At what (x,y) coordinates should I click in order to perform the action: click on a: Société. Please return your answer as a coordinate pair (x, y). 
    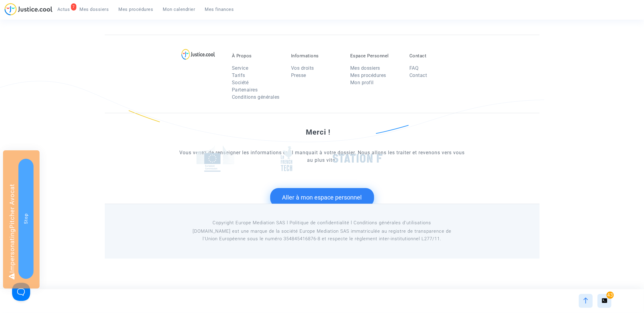
    Looking at the image, I should click on (240, 83).